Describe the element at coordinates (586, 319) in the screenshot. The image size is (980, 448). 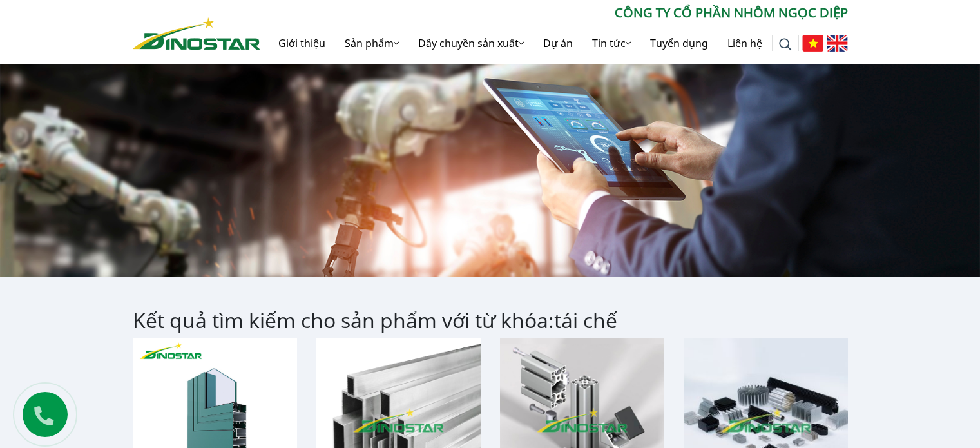
I see `span: tái chế` at that location.